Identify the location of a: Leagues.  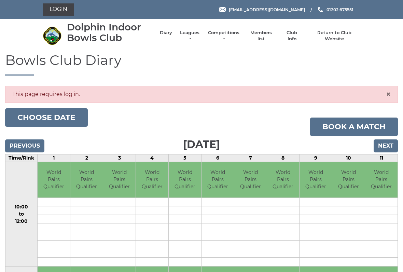
(189, 36).